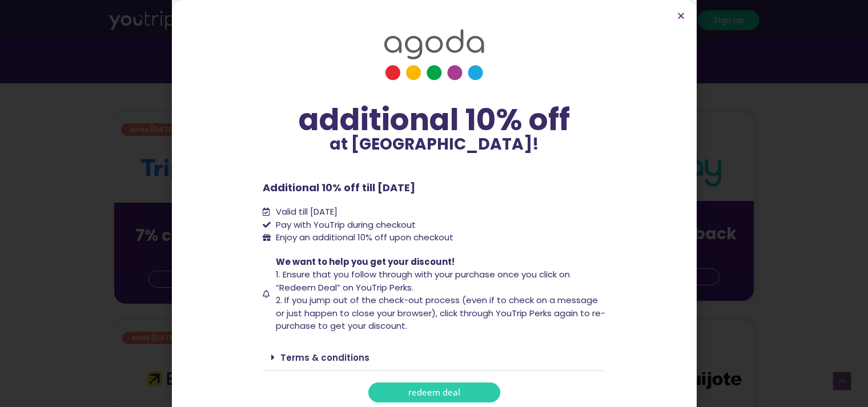 The image size is (868, 407). I want to click on span: Enjoy an additional 10% off upon checkout, so click(364, 237).